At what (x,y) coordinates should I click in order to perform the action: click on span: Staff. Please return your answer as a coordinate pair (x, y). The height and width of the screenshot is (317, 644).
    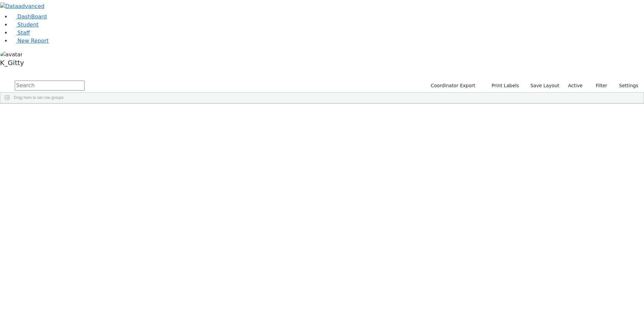
    Looking at the image, I should click on (24, 32).